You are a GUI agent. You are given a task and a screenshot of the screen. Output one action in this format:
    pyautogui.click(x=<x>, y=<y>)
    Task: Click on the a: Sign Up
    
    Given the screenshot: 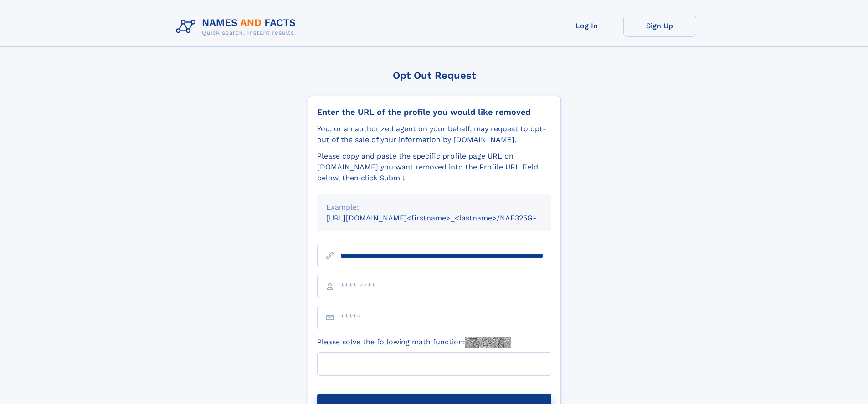 What is the action you would take?
    pyautogui.click(x=660, y=25)
    